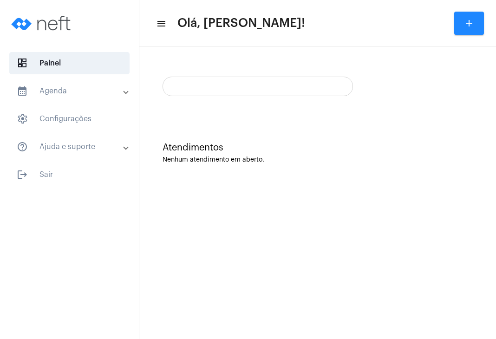 This screenshot has width=496, height=339. I want to click on mat-expansion-panel-header: sidenav iconAgenda, so click(72, 91).